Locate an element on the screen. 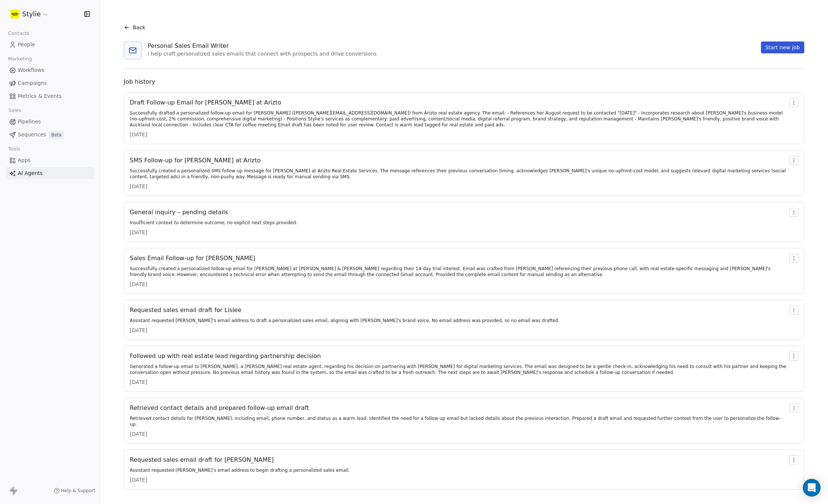 This screenshot has height=504, width=828. div: Personal Sales Email Writer is located at coordinates (262, 46).